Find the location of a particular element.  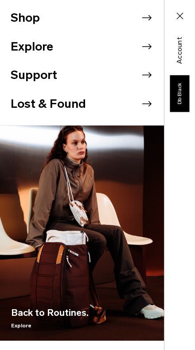

button: Support is located at coordinates (34, 75).